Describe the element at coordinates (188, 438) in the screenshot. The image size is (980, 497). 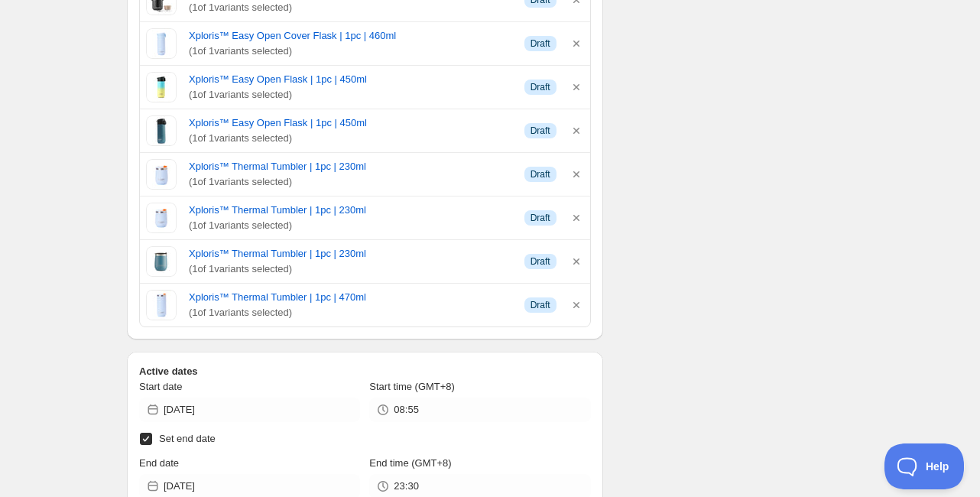
I see `span: Set end date` at that location.